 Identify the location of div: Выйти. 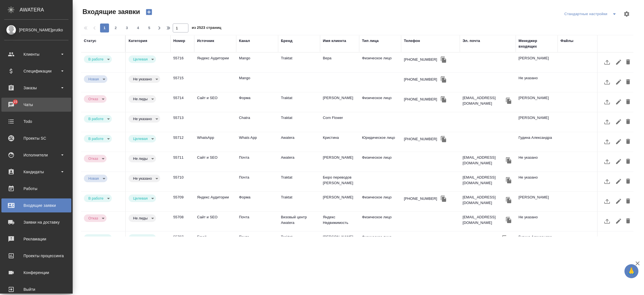
(36, 289).